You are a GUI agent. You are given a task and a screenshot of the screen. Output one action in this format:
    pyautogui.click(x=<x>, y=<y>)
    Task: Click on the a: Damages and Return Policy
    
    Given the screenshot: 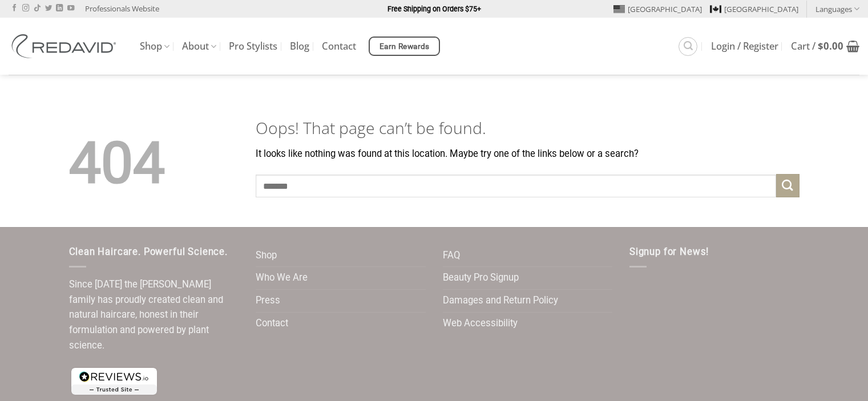 What is the action you would take?
    pyautogui.click(x=500, y=301)
    